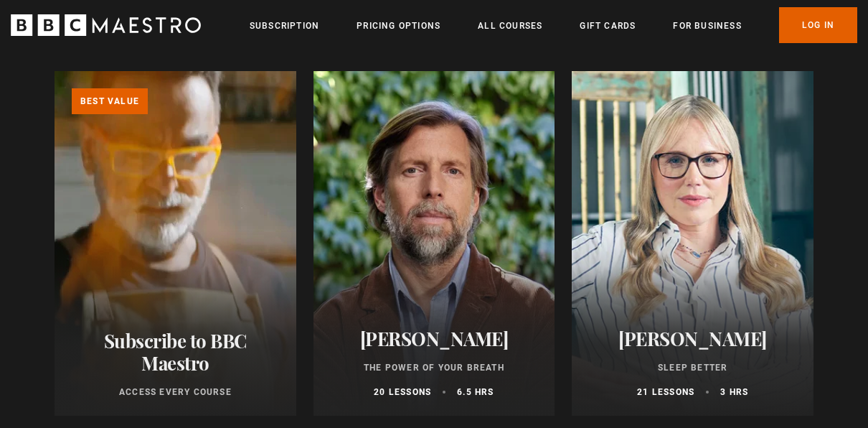  What do you see at coordinates (110, 101) in the screenshot?
I see `p: Best value` at bounding box center [110, 101].